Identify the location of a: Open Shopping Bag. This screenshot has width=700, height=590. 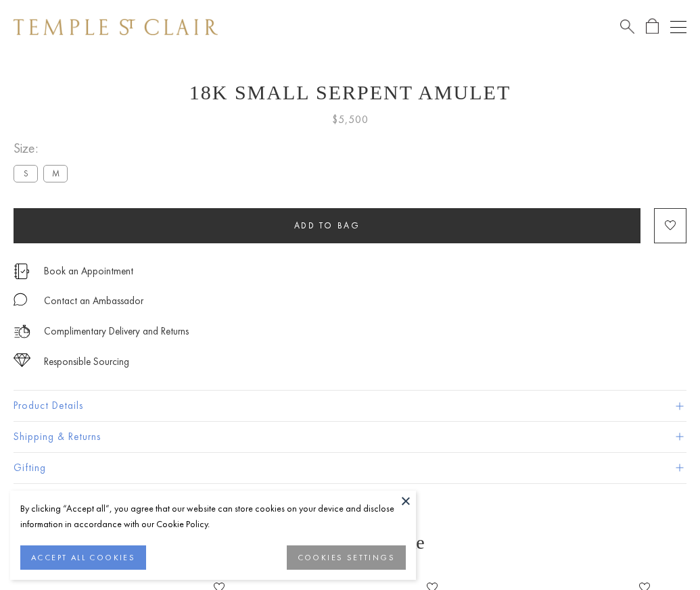
(652, 27).